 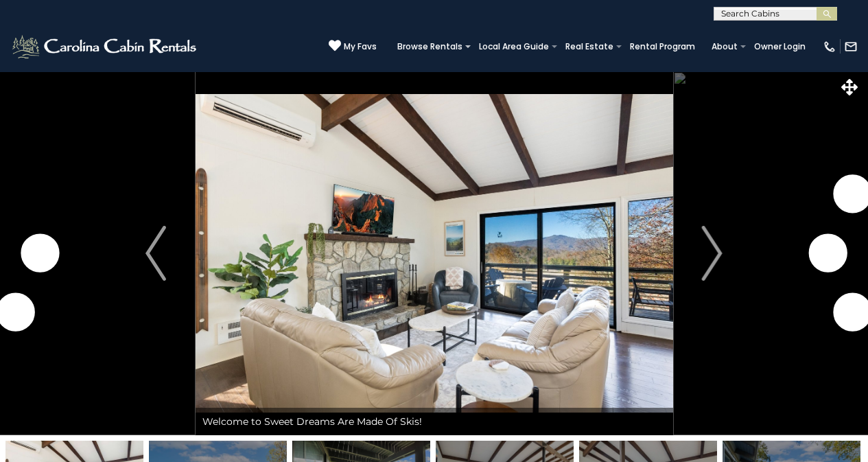 What do you see at coordinates (360, 47) in the screenshot?
I see `span: My Favs` at bounding box center [360, 47].